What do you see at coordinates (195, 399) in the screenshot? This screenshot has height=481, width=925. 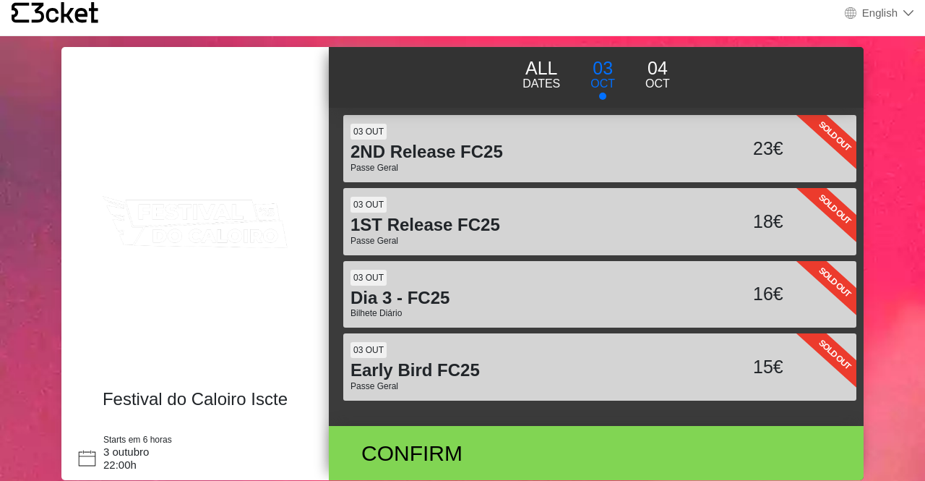 I see `h4: Festival do Caloiro Iscte` at bounding box center [195, 399].